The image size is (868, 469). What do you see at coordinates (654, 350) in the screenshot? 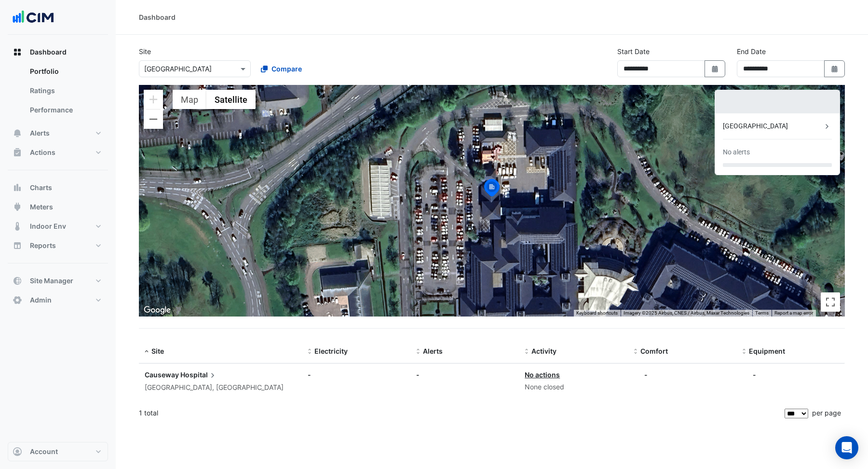
I see `span: Comfort` at bounding box center [654, 350].